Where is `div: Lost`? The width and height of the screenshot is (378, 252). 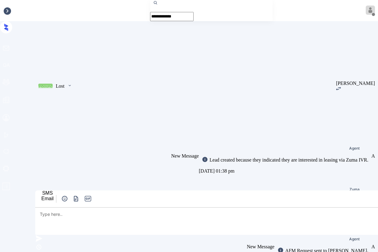
div: Lost is located at coordinates (60, 86).